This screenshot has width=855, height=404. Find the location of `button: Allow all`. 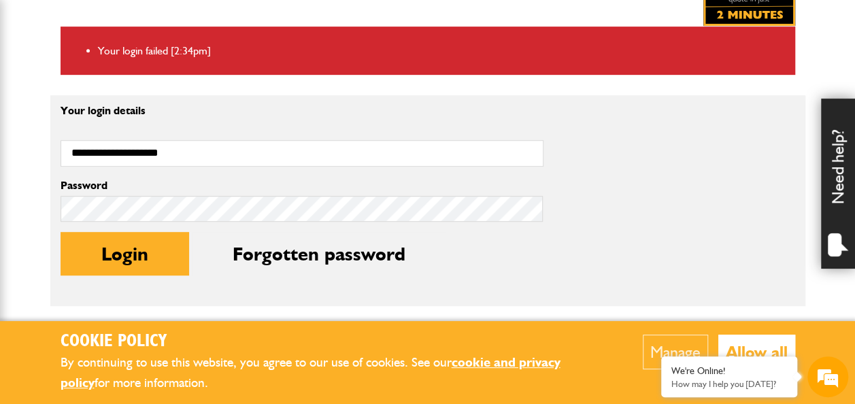

button: Allow all is located at coordinates (756, 351).